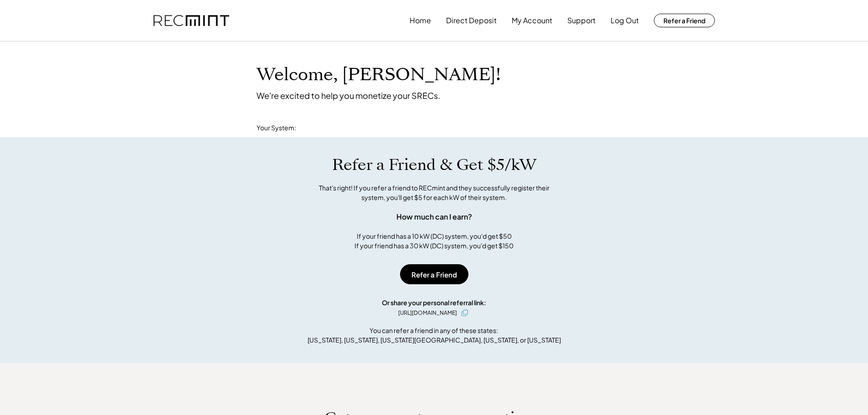 The height and width of the screenshot is (415, 868). Describe the element at coordinates (434, 241) in the screenshot. I see `div: If your friend has a 10 kW (DC) system, you'd get $50 If your friend has a 30 kW (DC) system, you...` at that location.